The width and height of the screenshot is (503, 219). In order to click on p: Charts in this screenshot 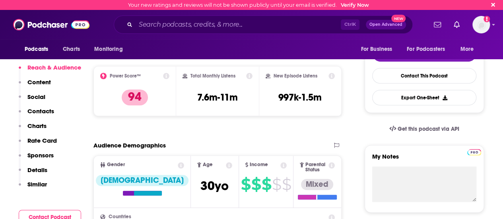, I will do `click(37, 126)`.